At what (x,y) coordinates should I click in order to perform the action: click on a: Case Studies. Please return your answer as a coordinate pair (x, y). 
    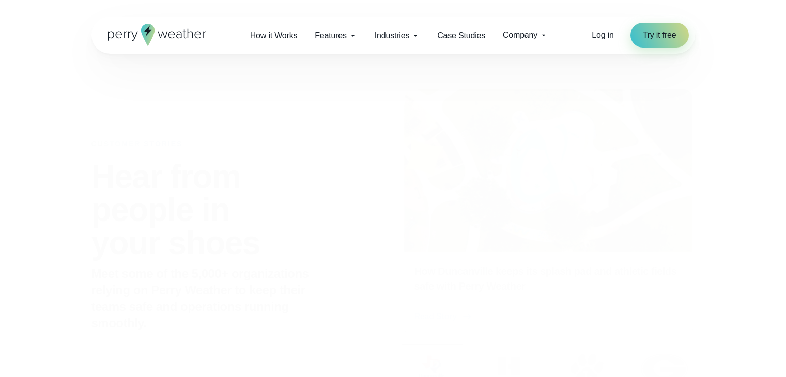
    Looking at the image, I should click on (461, 35).